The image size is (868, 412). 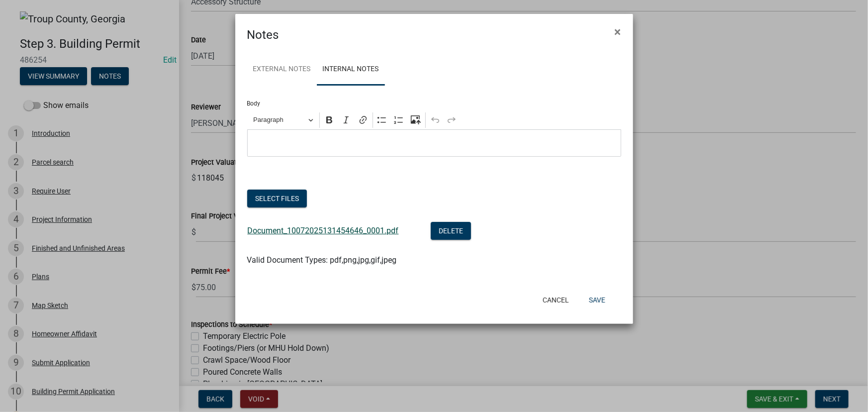 What do you see at coordinates (556, 300) in the screenshot?
I see `button: Cancel` at bounding box center [556, 300].